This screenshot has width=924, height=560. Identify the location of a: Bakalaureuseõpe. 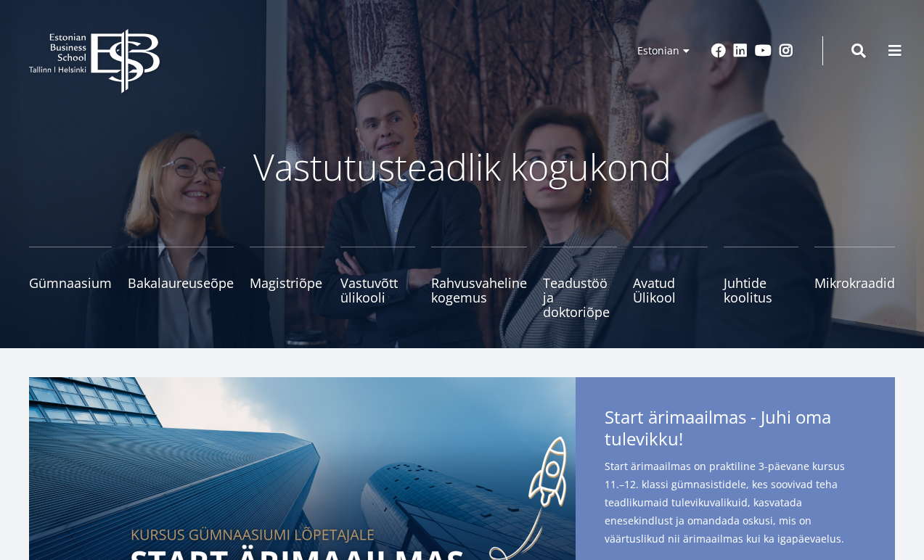
(181, 283).